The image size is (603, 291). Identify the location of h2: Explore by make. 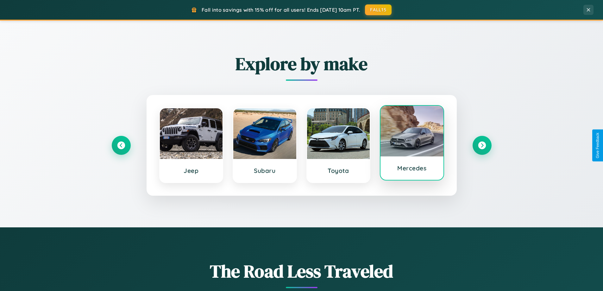
(302, 64).